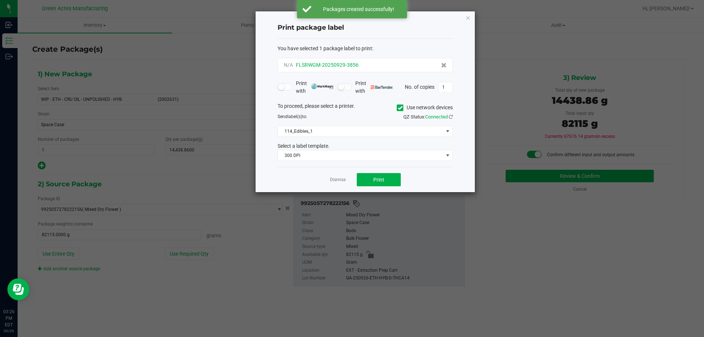 Image resolution: width=704 pixels, height=337 pixels. I want to click on span: FLSRWGM-20250929-3856, so click(327, 65).